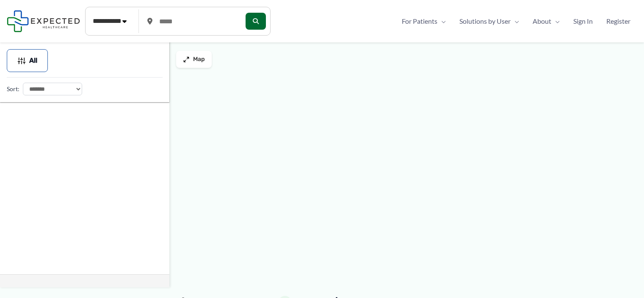 This screenshot has height=298, width=644. What do you see at coordinates (27, 61) in the screenshot?
I see `button: All` at bounding box center [27, 61].